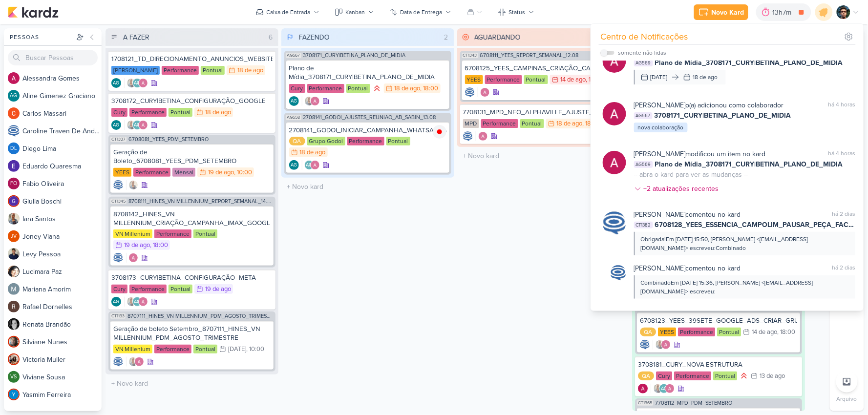 The width and height of the screenshot is (868, 415). Describe the element at coordinates (847, 399) in the screenshot. I see `p: Arquivo` at that location.